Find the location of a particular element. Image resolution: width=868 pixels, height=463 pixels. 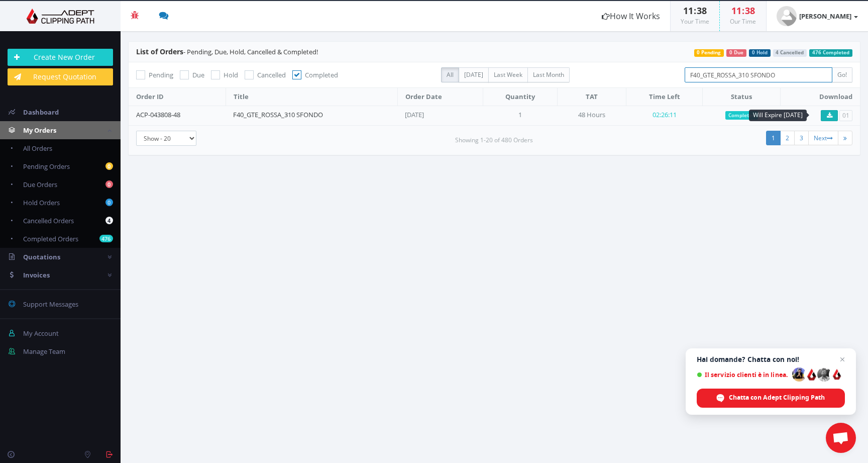

th: Order ID is located at coordinates (177, 97).